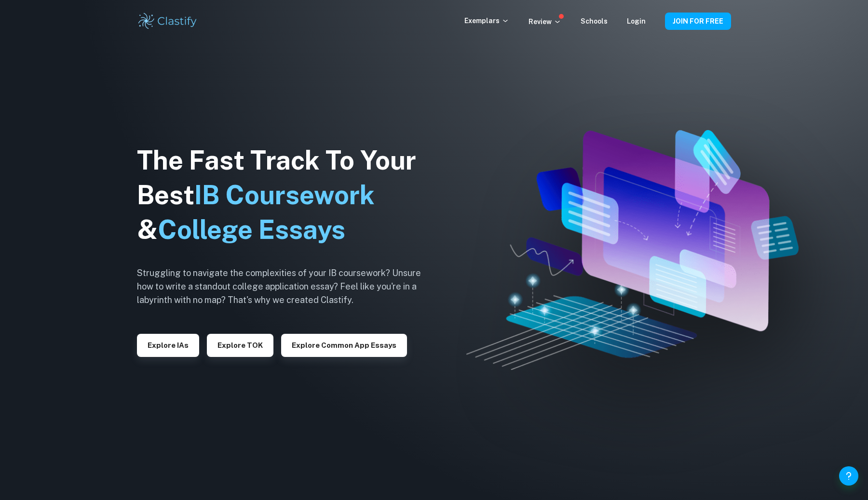  I want to click on h6: Struggling to navigate the complexities of your IB coursework? Unsure how to write a standout col..., so click(286, 287).